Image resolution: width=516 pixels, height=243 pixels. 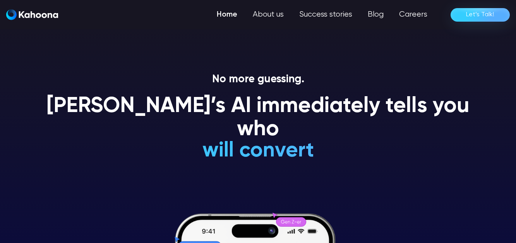 What do you see at coordinates (227, 15) in the screenshot?
I see `a: Home` at bounding box center [227, 15].